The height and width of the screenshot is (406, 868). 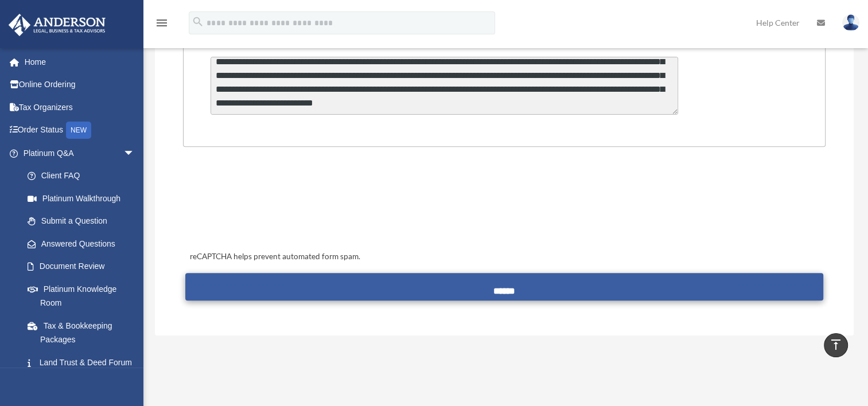 I want to click on a: menu, so click(x=162, y=25).